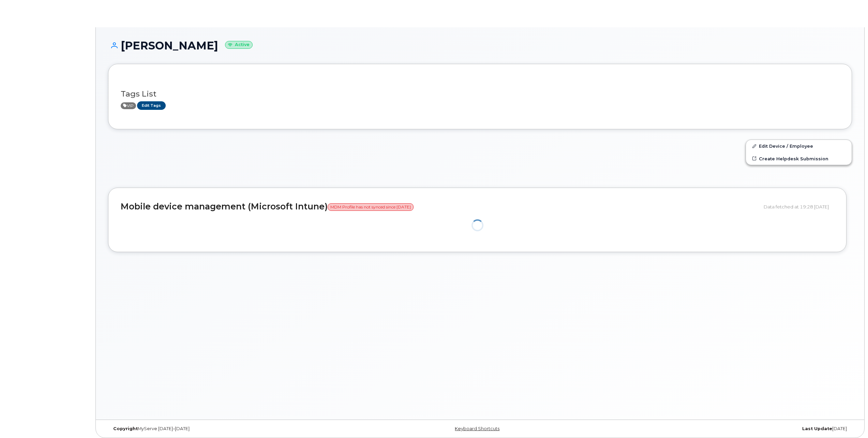 This screenshot has width=868, height=438. I want to click on a: Create Helpdesk Submission, so click(799, 159).